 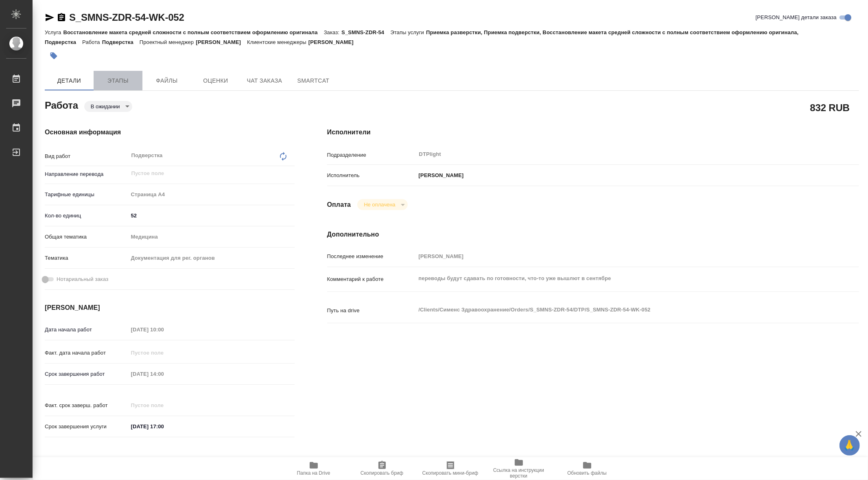 What do you see at coordinates (168, 42) in the screenshot?
I see `p: Проектный менеджер` at bounding box center [168, 42].